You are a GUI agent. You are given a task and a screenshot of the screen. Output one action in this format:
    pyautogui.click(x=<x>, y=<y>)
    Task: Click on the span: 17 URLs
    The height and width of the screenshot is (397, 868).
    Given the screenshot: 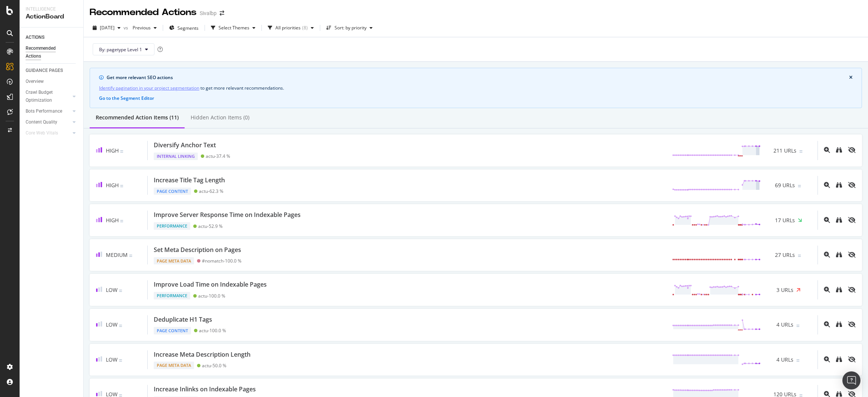 What is the action you would take?
    pyautogui.click(x=785, y=220)
    